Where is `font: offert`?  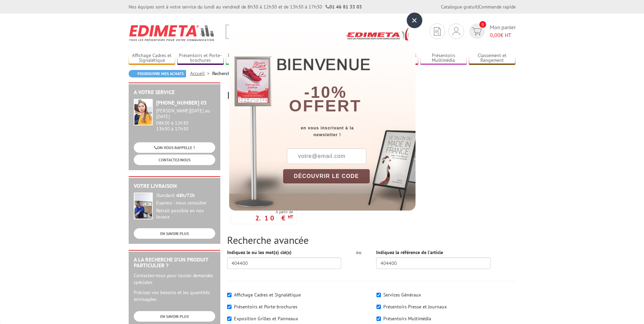 font: offert is located at coordinates (326, 106).